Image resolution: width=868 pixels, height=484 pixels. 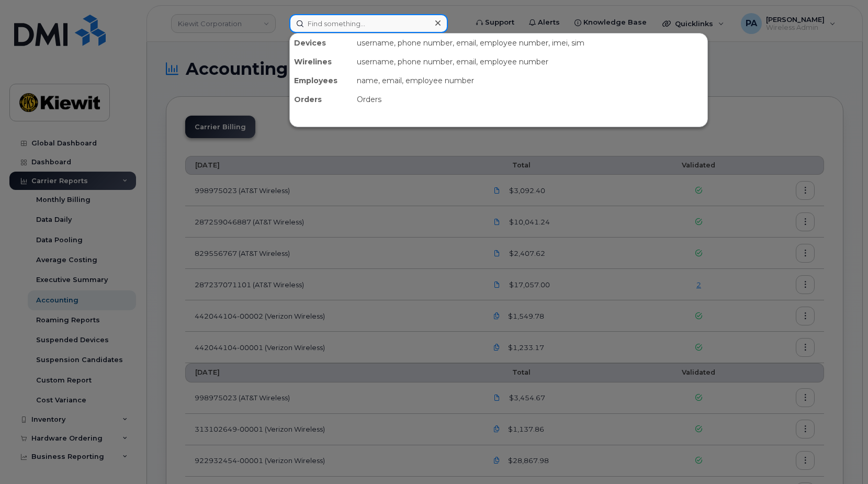 What do you see at coordinates (321, 62) in the screenshot?
I see `div: Wirelines` at bounding box center [321, 62].